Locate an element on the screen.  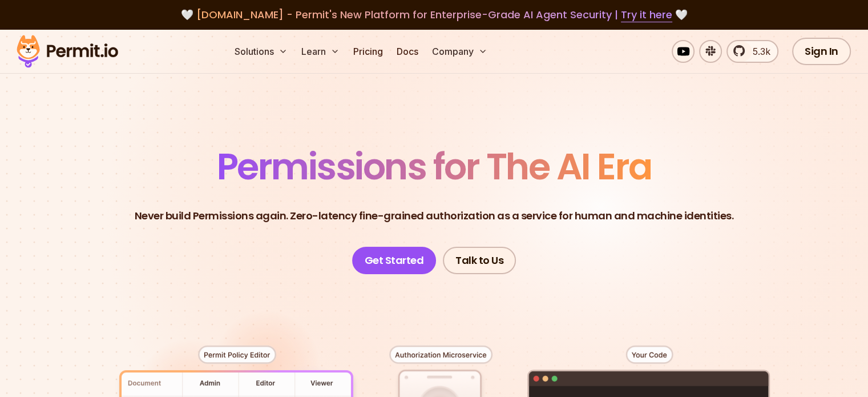
a: Try it here is located at coordinates (647, 15).